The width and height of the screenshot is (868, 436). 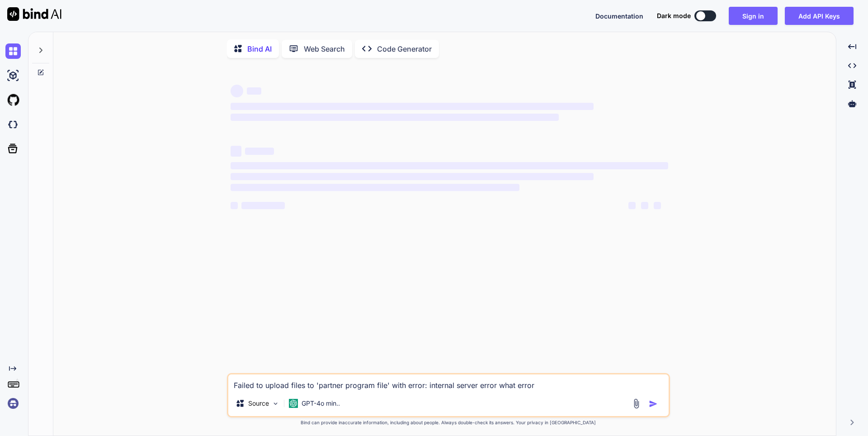 What do you see at coordinates (404, 48) in the screenshot?
I see `p: Code Generator` at bounding box center [404, 48].